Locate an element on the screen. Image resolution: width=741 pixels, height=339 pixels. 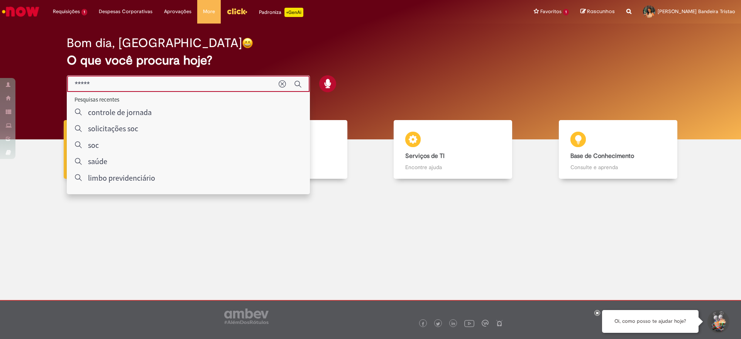
img: logo_footer_facebook.png is located at coordinates (423, 324).